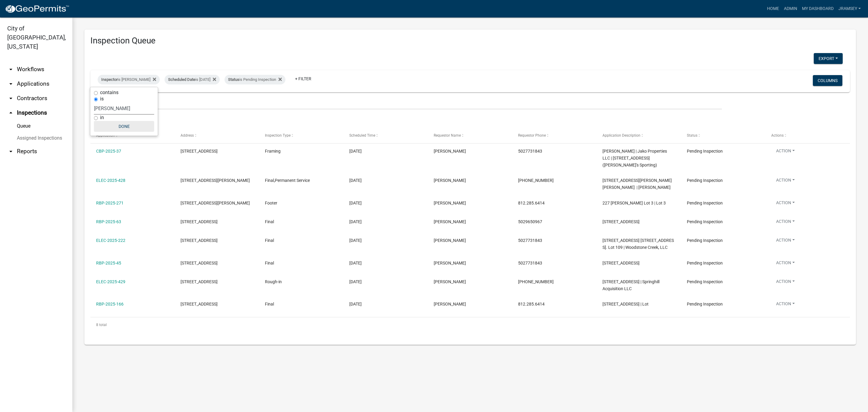  I want to click on button: Columns, so click(827, 81).